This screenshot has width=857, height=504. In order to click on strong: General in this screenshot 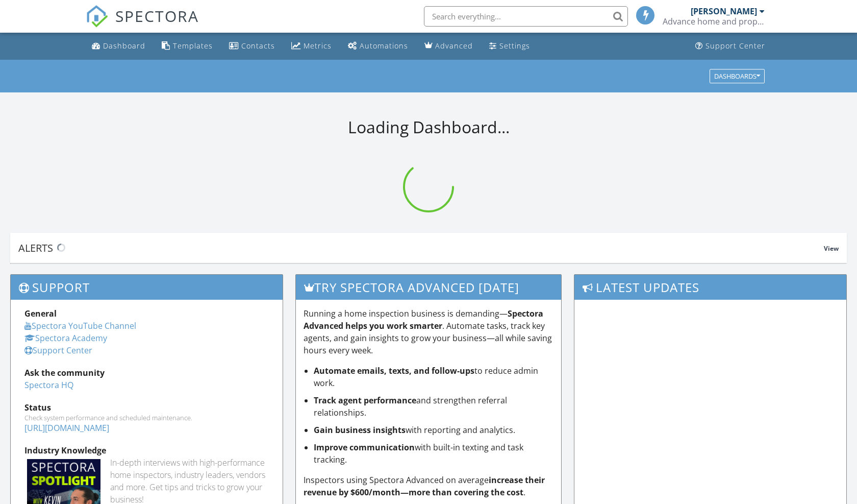, I will do `click(41, 313)`.